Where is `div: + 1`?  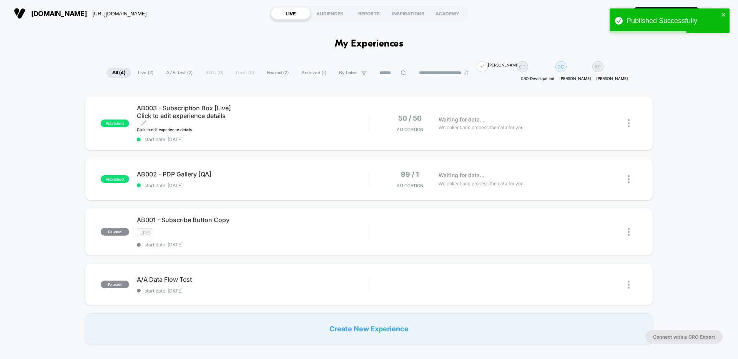
div: + 1 is located at coordinates (482, 66).